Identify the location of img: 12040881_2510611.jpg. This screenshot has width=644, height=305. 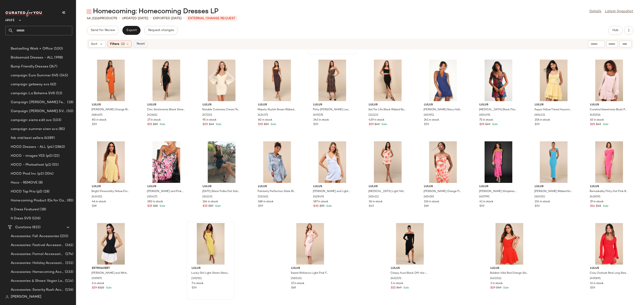
(277, 162).